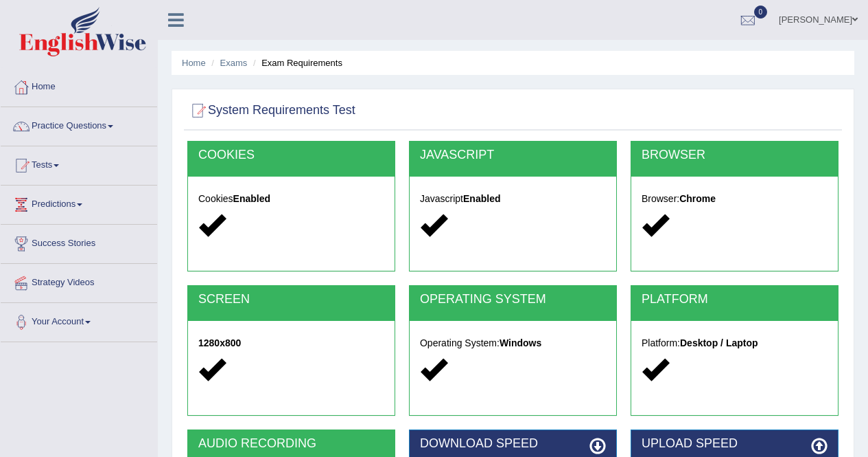 The image size is (868, 457). What do you see at coordinates (734, 198) in the screenshot?
I see `h5: Browser:` at bounding box center [734, 198].